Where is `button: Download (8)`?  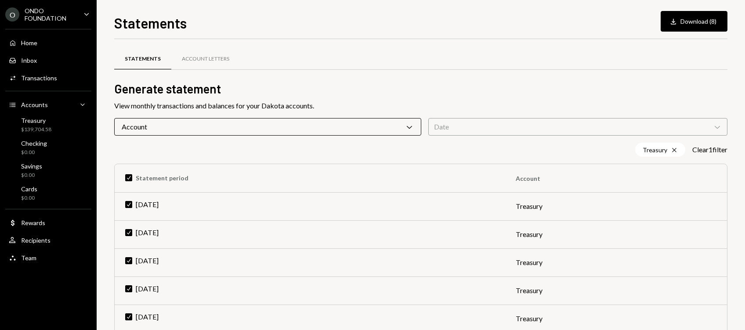 button: Download (8) is located at coordinates (694, 21).